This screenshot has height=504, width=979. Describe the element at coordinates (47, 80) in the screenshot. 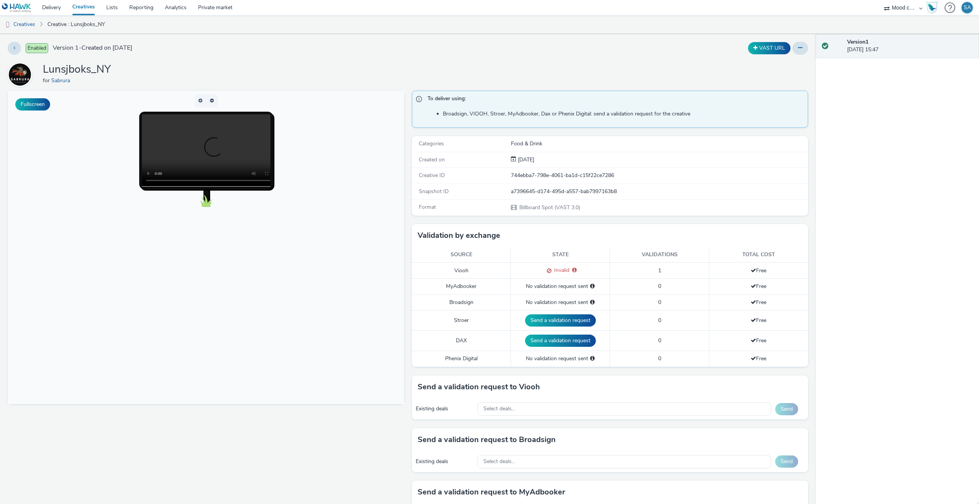

I see `span: for` at that location.